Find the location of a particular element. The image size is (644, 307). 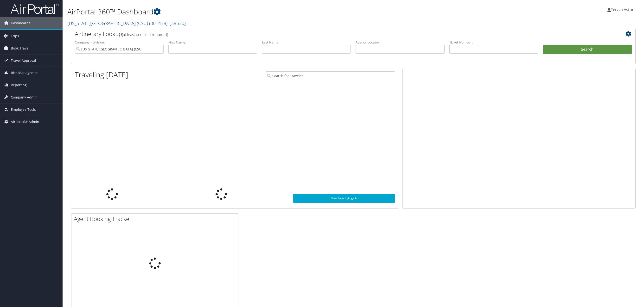

label: Ticket Number: is located at coordinates (493, 42).